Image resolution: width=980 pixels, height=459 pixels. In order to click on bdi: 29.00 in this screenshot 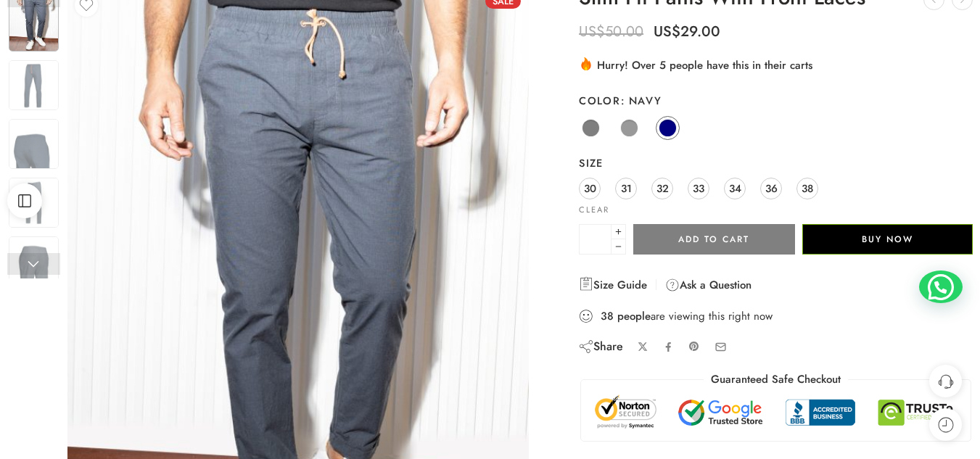, I will do `click(687, 31)`.